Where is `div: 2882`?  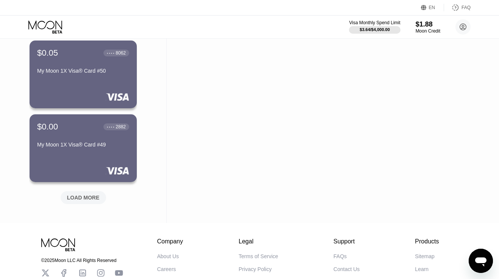 div: 2882 is located at coordinates (120, 127).